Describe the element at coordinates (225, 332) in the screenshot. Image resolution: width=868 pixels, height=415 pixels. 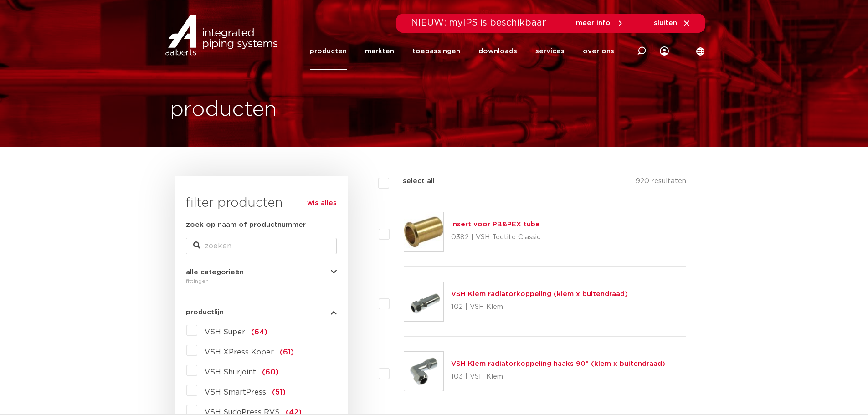
I see `span: VSH Super` at that location.